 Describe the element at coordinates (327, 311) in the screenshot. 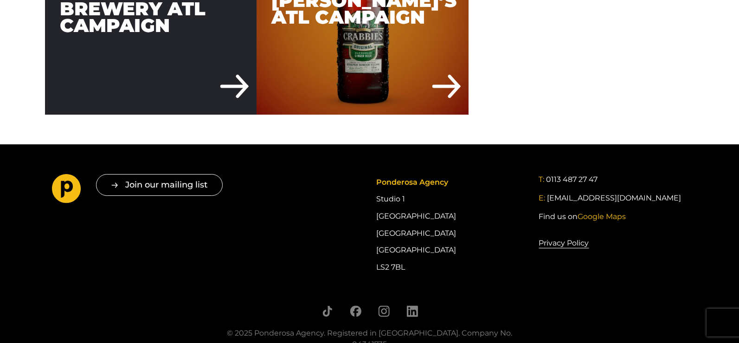

I see `a: Follow us on TikTok` at that location.